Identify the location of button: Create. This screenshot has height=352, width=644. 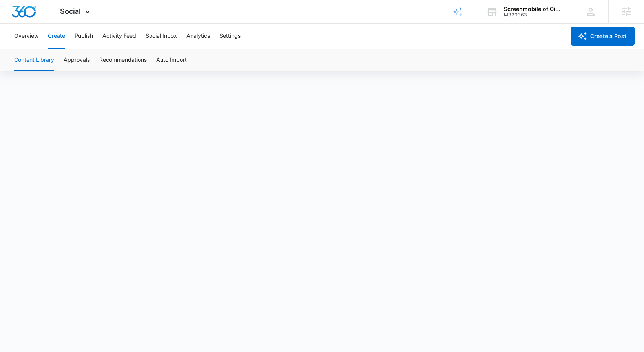
(57, 36).